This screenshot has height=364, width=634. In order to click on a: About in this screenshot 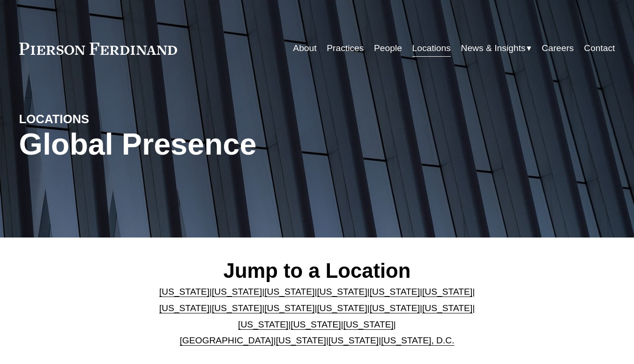, I will do `click(305, 48)`.